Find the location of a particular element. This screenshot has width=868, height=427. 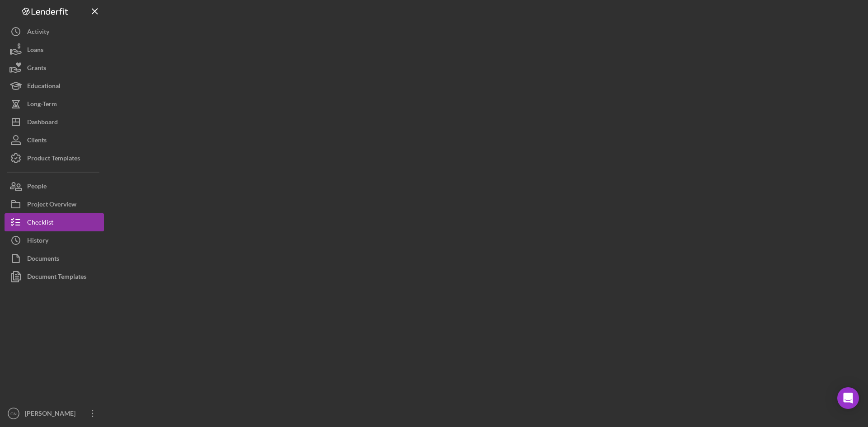

a: Grants is located at coordinates (55, 68).